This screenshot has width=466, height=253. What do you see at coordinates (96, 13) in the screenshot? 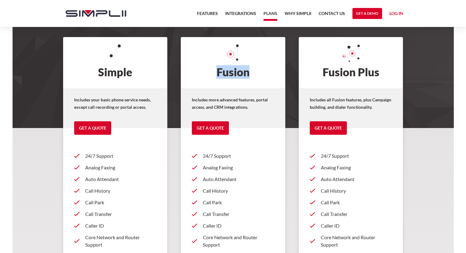
I see `img: Simplii` at bounding box center [96, 13].